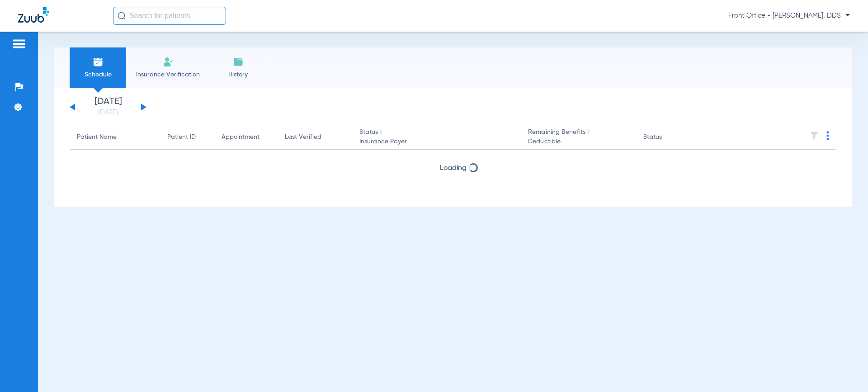 Image resolution: width=868 pixels, height=392 pixels. What do you see at coordinates (814, 136) in the screenshot?
I see `img: filter.svg` at bounding box center [814, 136].